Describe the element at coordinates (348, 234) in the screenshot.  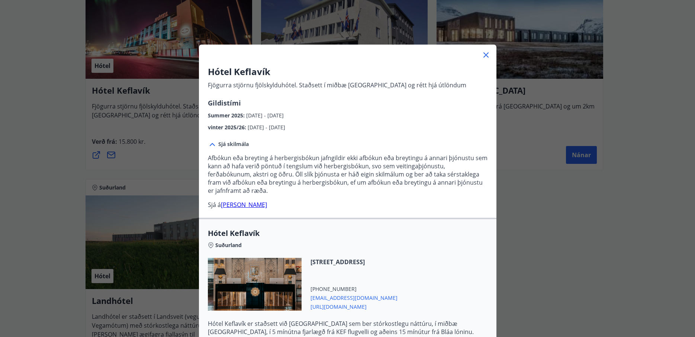
I see `span: Hótel Keflavík` at that location.